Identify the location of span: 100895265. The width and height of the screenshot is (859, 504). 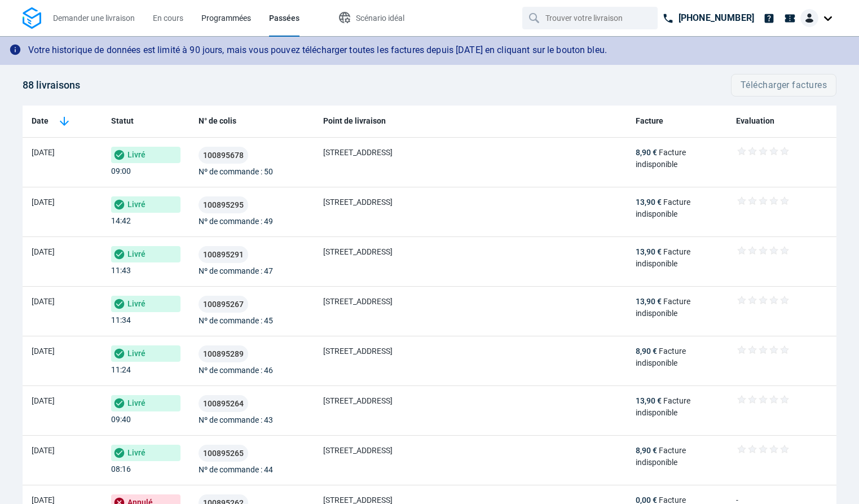
(223, 453).